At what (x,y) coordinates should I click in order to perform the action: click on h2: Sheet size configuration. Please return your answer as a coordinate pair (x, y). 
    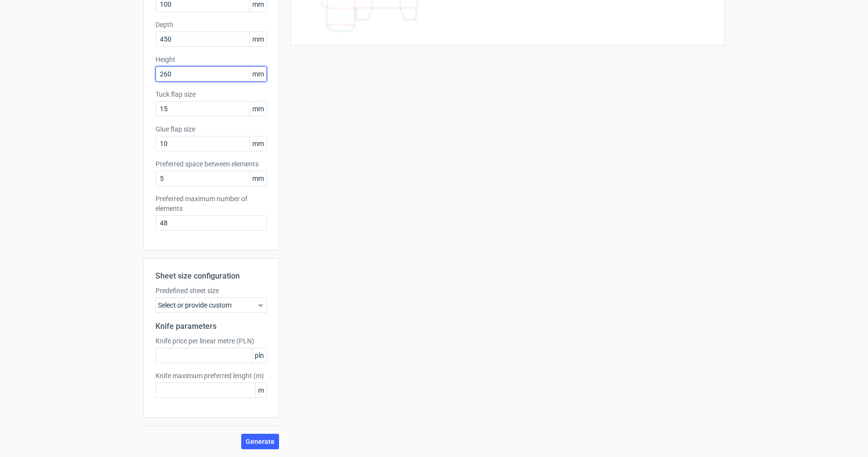
    Looking at the image, I should click on (211, 277).